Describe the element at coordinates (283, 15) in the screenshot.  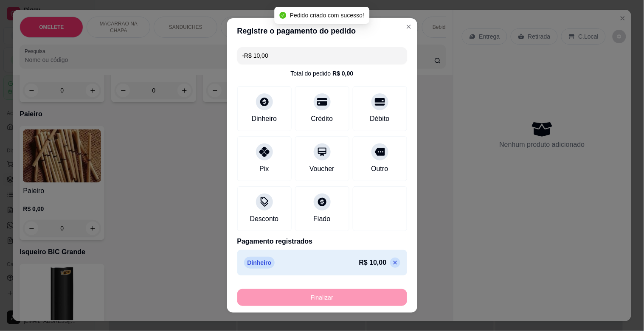
I see `span: check-circle` at that location.